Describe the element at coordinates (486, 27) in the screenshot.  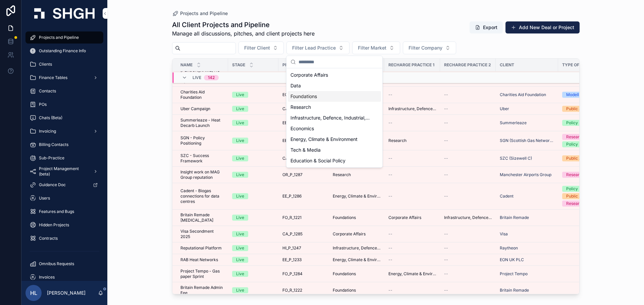
I see `button: Export` at that location.